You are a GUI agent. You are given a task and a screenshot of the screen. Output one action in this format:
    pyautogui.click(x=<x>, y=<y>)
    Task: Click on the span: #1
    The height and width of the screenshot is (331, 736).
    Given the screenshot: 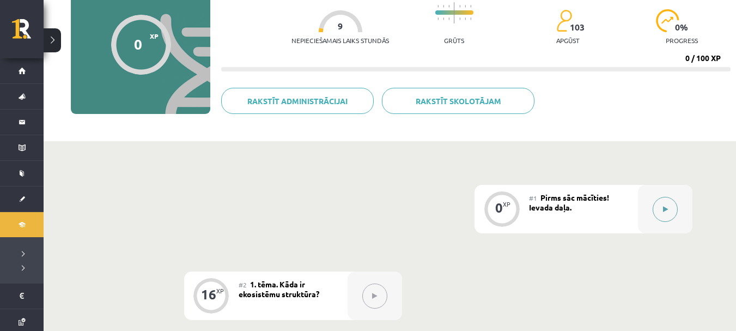 What is the action you would take?
    pyautogui.click(x=533, y=198)
    